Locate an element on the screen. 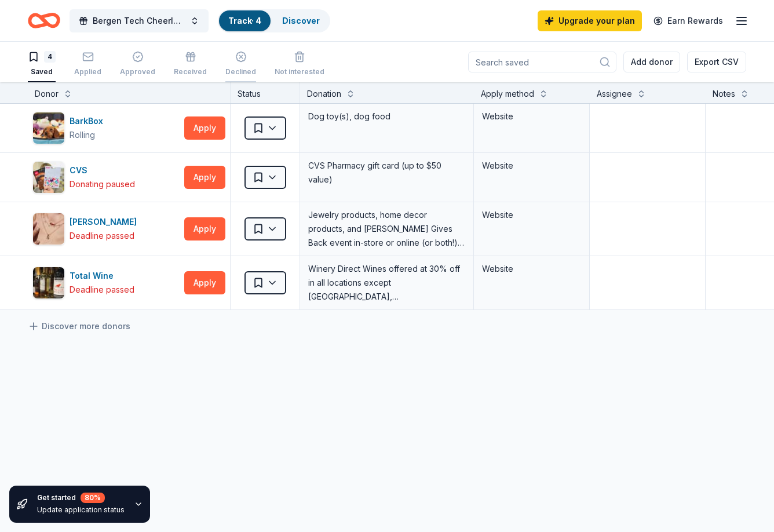 The width and height of the screenshot is (774, 532). button: Track· 4Discover is located at coordinates (274, 21).